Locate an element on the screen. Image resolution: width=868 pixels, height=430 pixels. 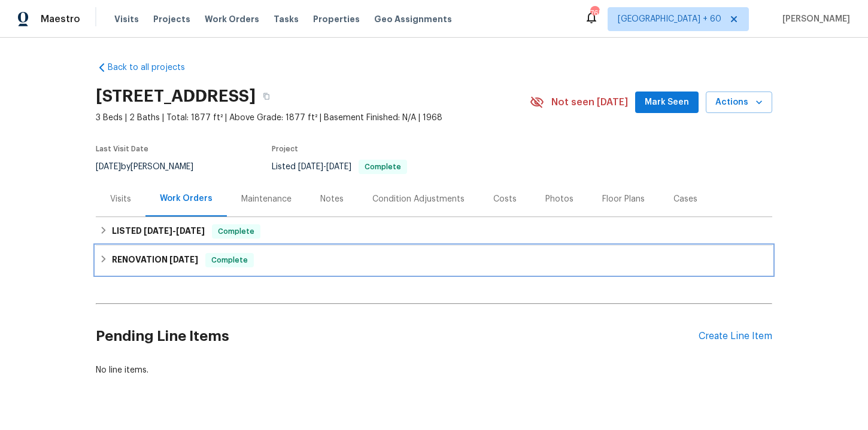
span: Projects is located at coordinates (172, 19).